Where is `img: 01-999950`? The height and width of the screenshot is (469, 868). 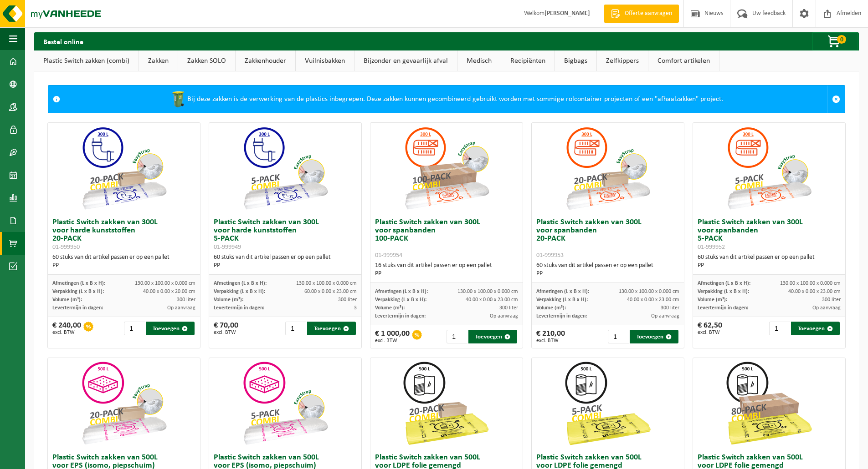 img: 01-999950 is located at coordinates (124, 169).